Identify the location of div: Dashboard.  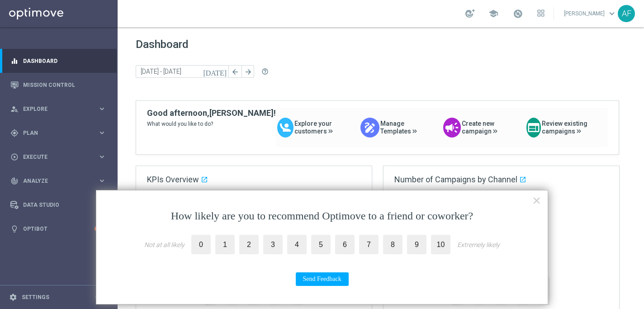
(59, 60).